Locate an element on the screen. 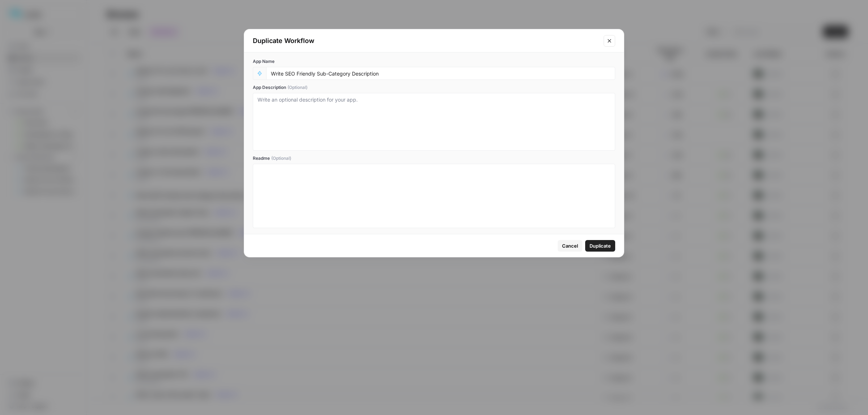 Image resolution: width=868 pixels, height=415 pixels. button: Cancel is located at coordinates (570, 246).